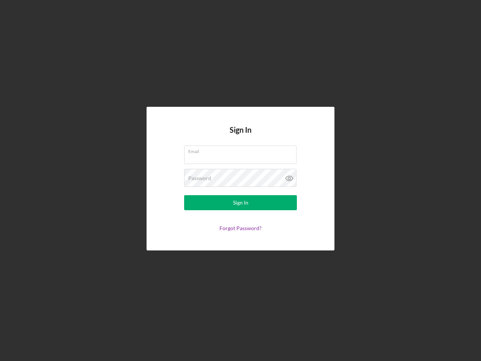 The height and width of the screenshot is (361, 481). I want to click on button: Sign In, so click(241, 203).